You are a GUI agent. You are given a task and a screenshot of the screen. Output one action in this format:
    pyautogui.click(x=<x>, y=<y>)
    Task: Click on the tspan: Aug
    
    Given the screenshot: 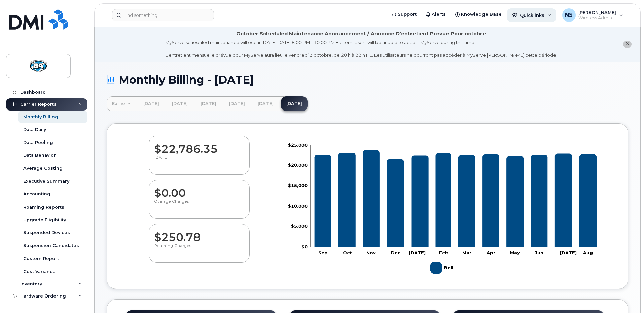 What is the action you would take?
    pyautogui.click(x=588, y=253)
    